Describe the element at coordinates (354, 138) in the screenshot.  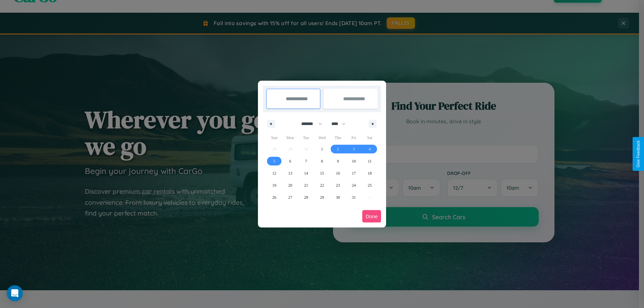
I see `span: Fri` at that location.